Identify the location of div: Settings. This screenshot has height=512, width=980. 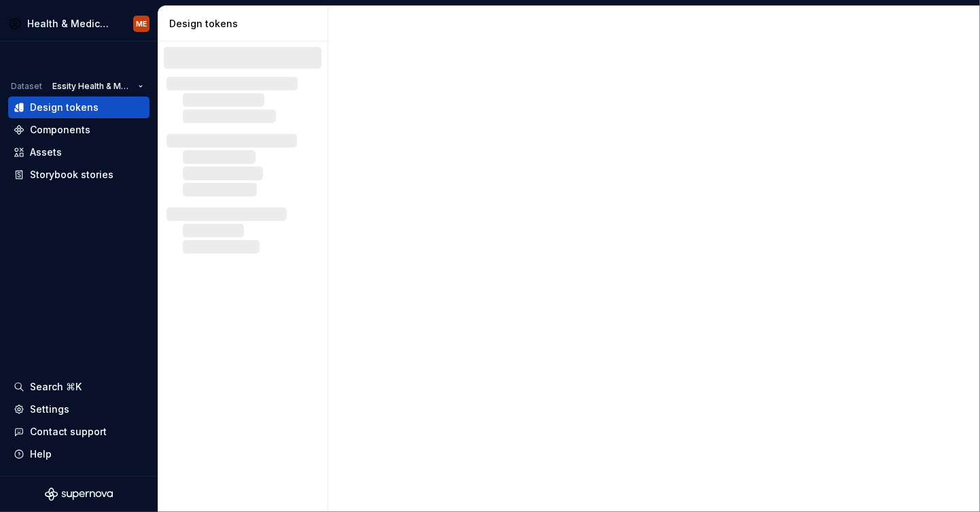
(50, 409).